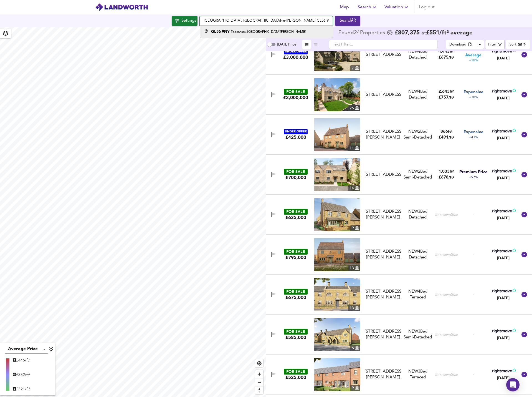  I want to click on span: +43%, so click(474, 138).